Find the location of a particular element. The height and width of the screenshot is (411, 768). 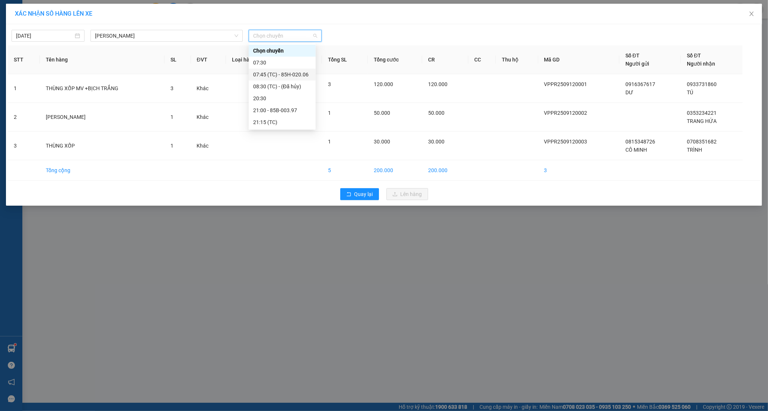

span: CÔ MINH is located at coordinates (636, 150).